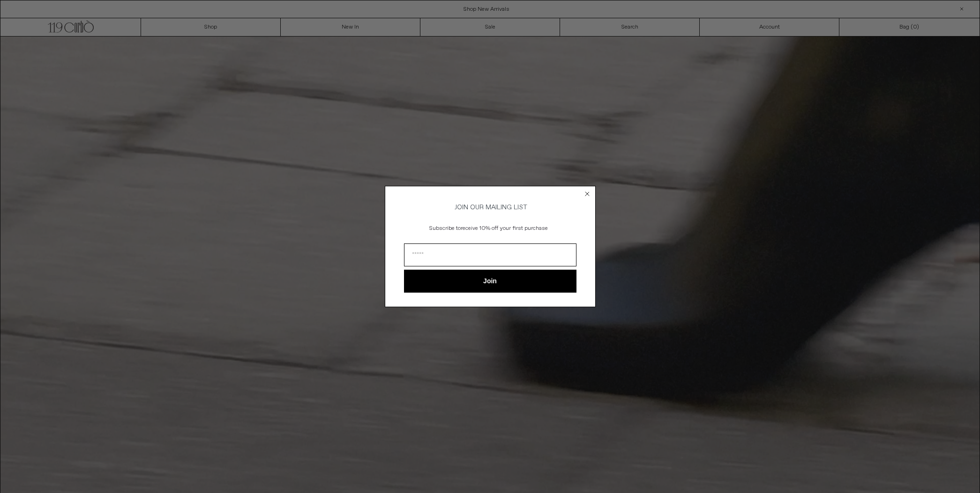  Describe the element at coordinates (490, 208) in the screenshot. I see `span: JOIN OUR MAILING LIST` at that location.